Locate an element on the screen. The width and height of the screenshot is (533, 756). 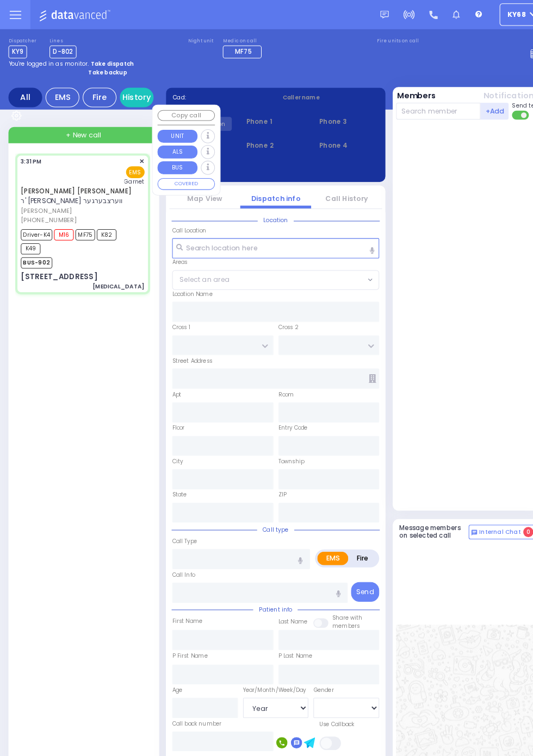
label: Call back number is located at coordinates (190, 700).